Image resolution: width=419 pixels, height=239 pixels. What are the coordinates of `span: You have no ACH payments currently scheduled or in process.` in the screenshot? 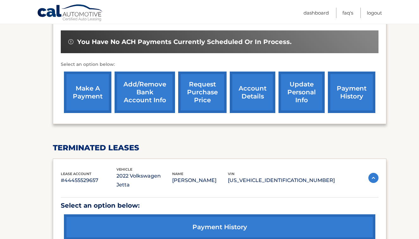 It's located at (184, 42).